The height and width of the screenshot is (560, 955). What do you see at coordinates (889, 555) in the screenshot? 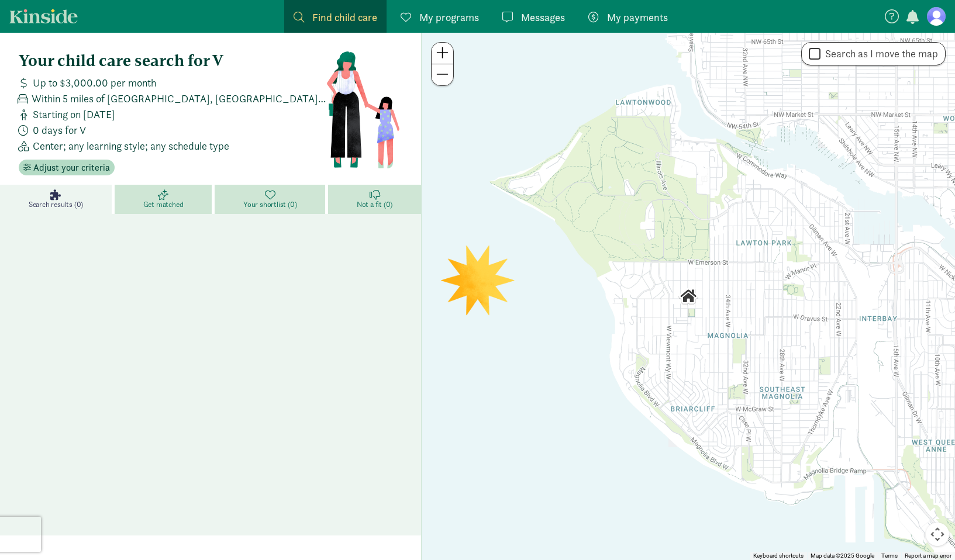
I see `a: Terms (opens in new tab)` at bounding box center [889, 555].